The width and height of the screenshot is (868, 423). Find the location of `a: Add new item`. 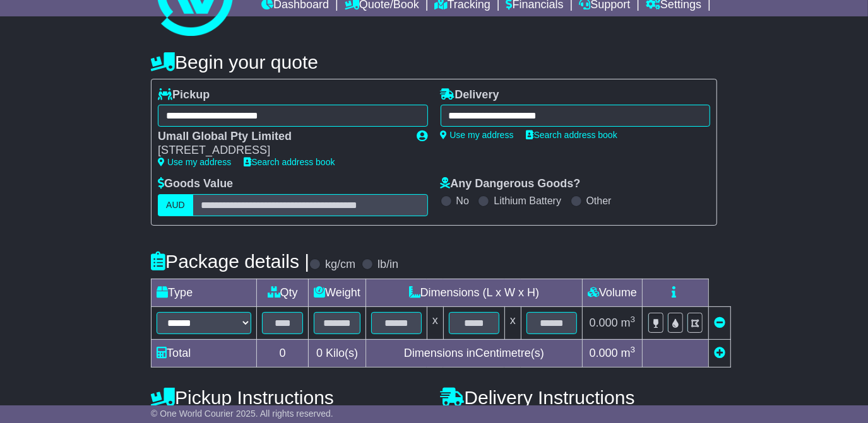

a: Add new item is located at coordinates (719, 353).